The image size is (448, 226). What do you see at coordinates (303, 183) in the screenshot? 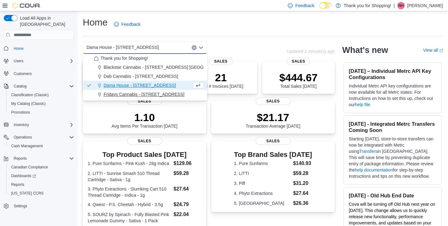
I see `dd: $31.20` at bounding box center [303, 183].